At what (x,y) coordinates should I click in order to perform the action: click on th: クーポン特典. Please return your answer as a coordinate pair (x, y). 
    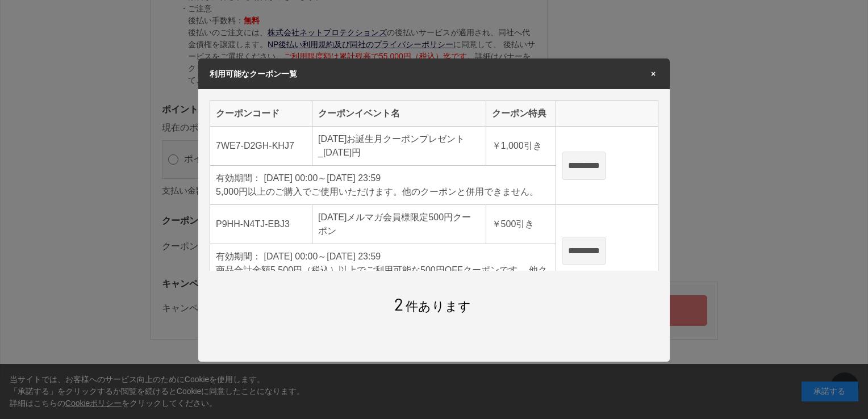
    Looking at the image, I should click on (520, 114).